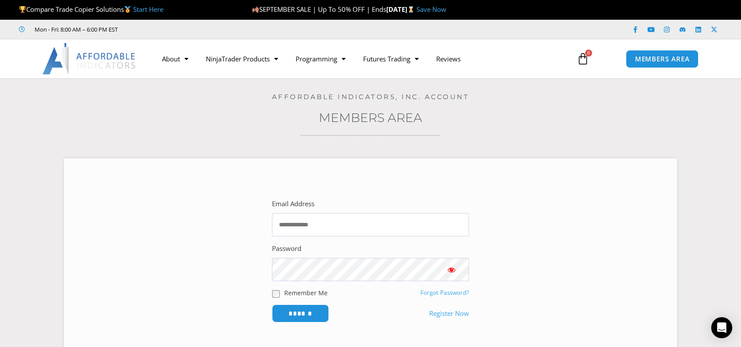  What do you see at coordinates (89, 59) in the screenshot?
I see `img: LogoAI | Affordable Indicators – NinjaTrader` at bounding box center [89, 59].